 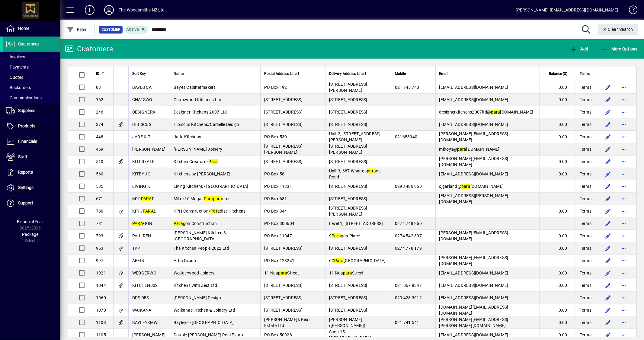 I want to click on button: Filter, so click(x=76, y=29).